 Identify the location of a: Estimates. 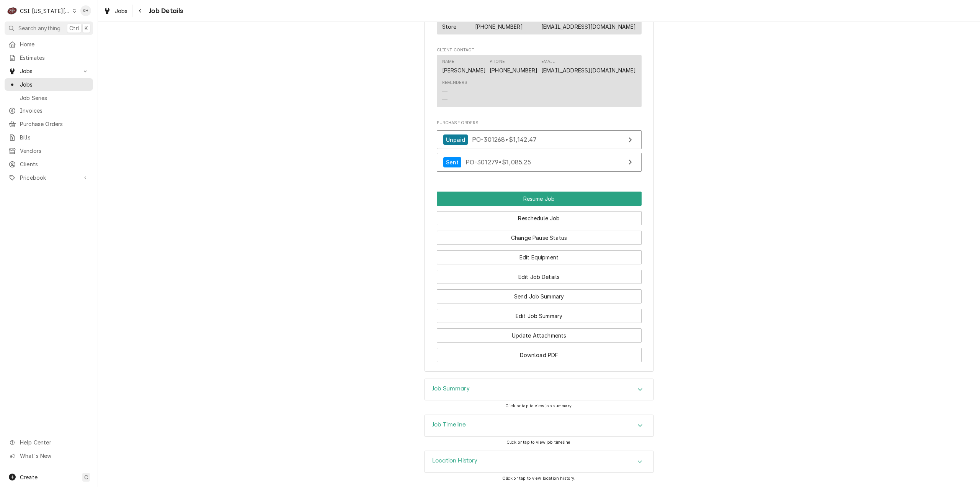
(49, 57).